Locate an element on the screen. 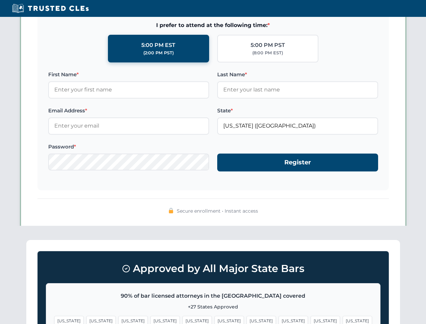 The height and width of the screenshot is (324, 426). label: First Name is located at coordinates (129, 75).